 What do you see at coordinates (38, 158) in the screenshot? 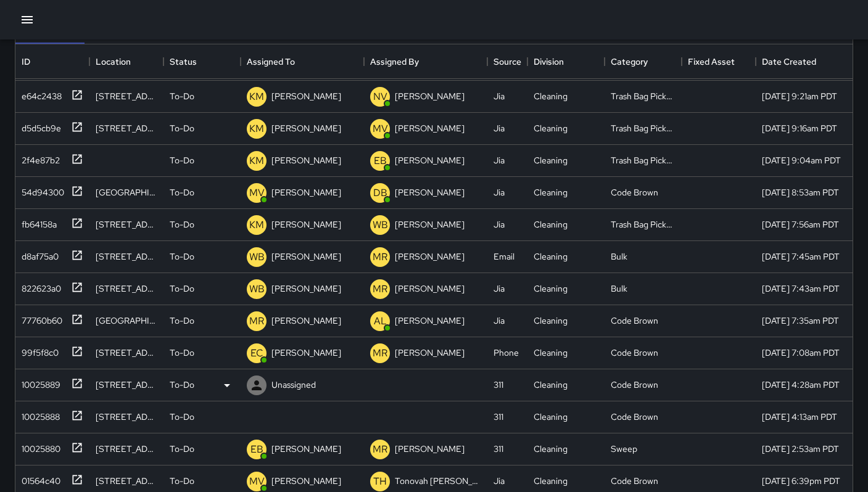
I see `div: 2f4e87b2` at bounding box center [38, 158].